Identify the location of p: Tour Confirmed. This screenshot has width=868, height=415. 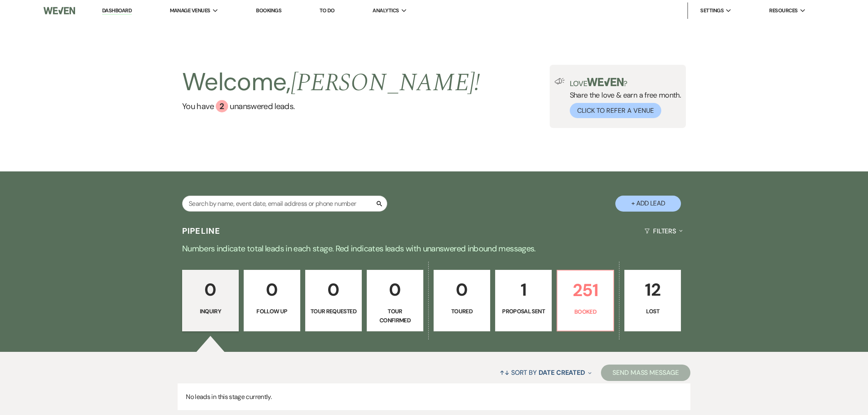
(395, 316).